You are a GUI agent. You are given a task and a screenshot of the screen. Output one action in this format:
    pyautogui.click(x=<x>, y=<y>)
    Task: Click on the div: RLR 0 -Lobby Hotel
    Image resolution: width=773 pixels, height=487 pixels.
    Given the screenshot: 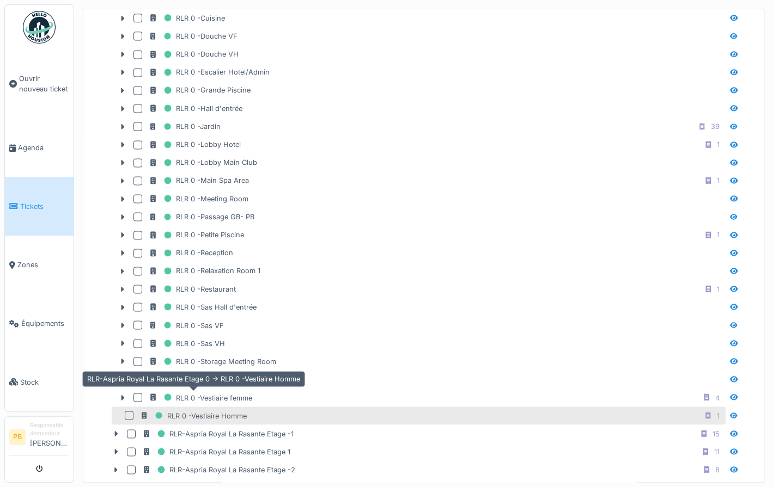 What is the action you would take?
    pyautogui.click(x=194, y=144)
    